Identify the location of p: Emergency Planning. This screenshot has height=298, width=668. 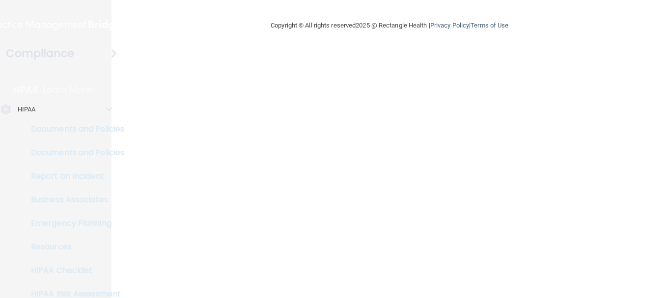
(73, 224).